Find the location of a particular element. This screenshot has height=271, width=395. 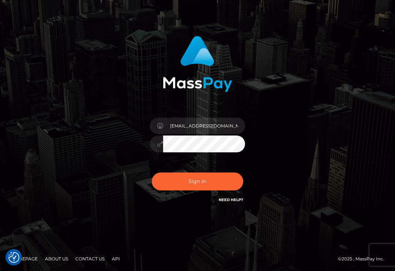

input: Username... is located at coordinates (204, 125).